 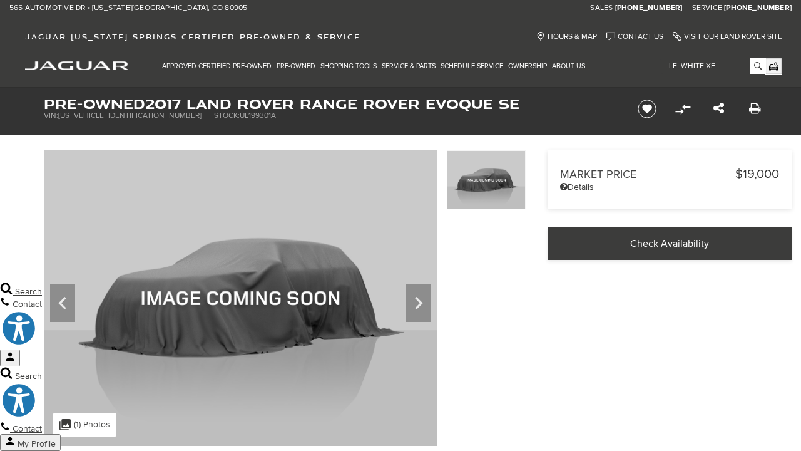 What do you see at coordinates (670, 174) in the screenshot?
I see `a: Market Price $19,000` at bounding box center [670, 174].